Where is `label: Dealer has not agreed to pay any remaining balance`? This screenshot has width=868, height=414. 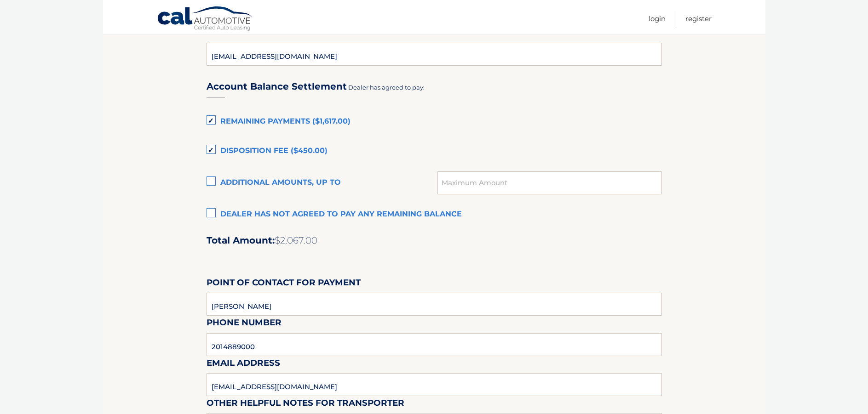 label: Dealer has not agreed to pay any remaining balance is located at coordinates (434, 215).